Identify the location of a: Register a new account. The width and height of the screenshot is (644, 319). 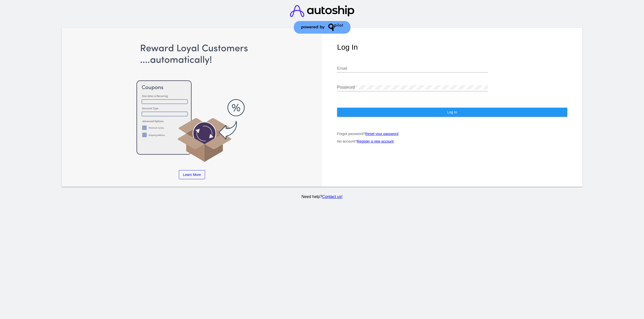
(375, 141).